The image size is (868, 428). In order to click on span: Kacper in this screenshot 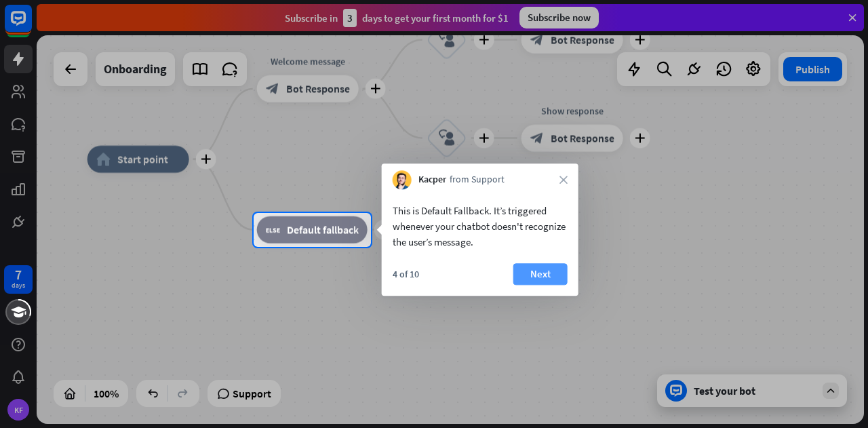, I will do `click(432, 180)`.